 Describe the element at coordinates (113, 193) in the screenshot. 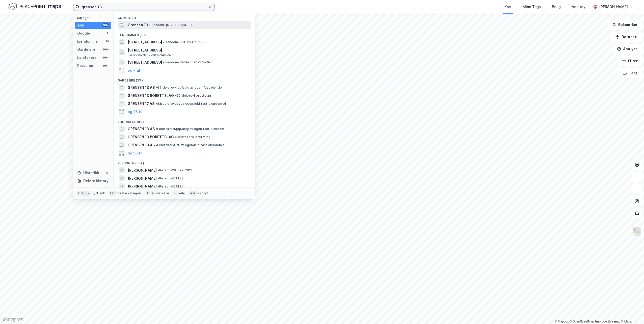

I see `div: tab` at that location.